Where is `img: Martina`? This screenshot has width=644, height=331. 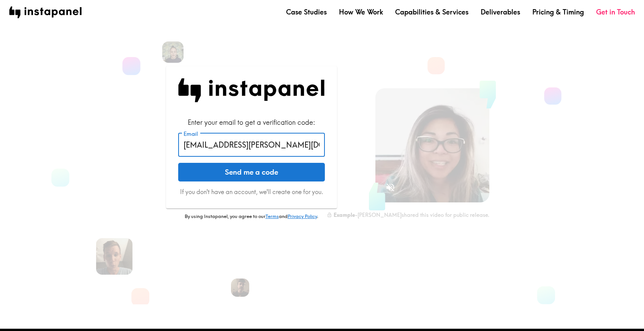
img: Martina is located at coordinates (173, 52).